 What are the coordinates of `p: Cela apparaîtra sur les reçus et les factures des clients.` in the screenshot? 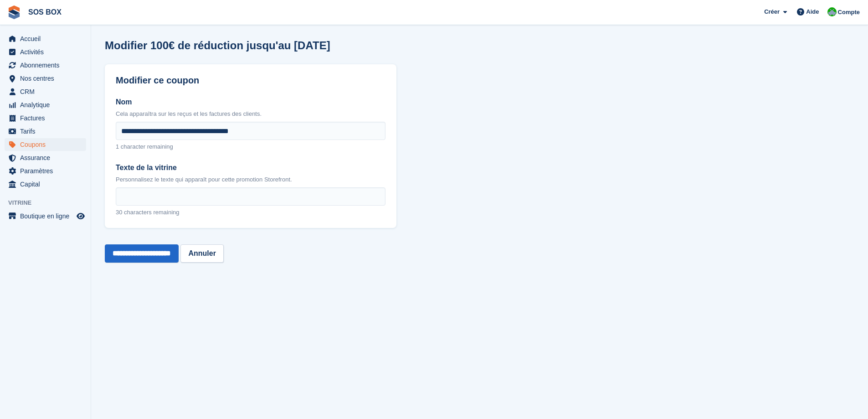 It's located at (251, 114).